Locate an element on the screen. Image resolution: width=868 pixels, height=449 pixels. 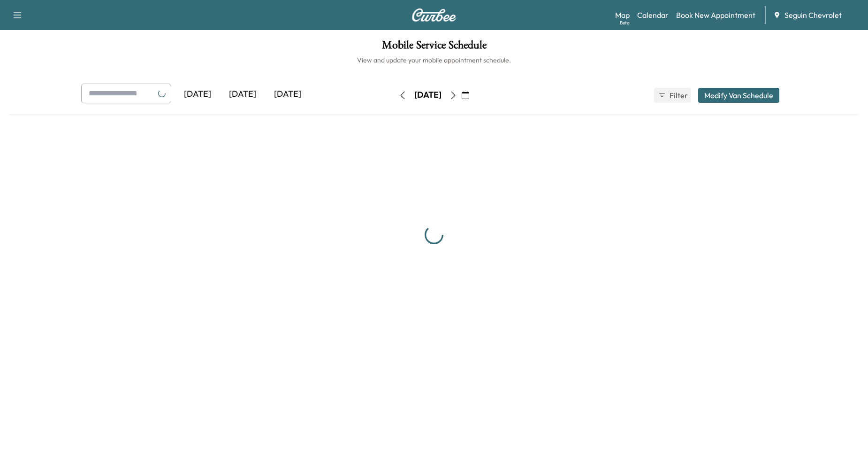
span: Seguin Chevrolet is located at coordinates (813, 15).